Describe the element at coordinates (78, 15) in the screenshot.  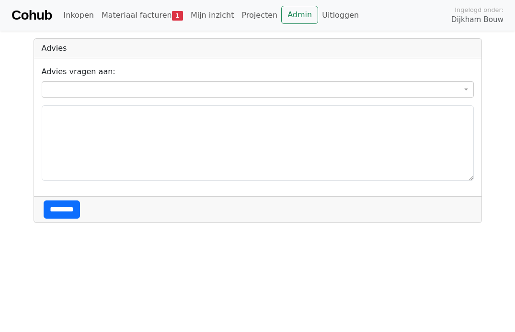
I see `a: Inkopen` at that location.